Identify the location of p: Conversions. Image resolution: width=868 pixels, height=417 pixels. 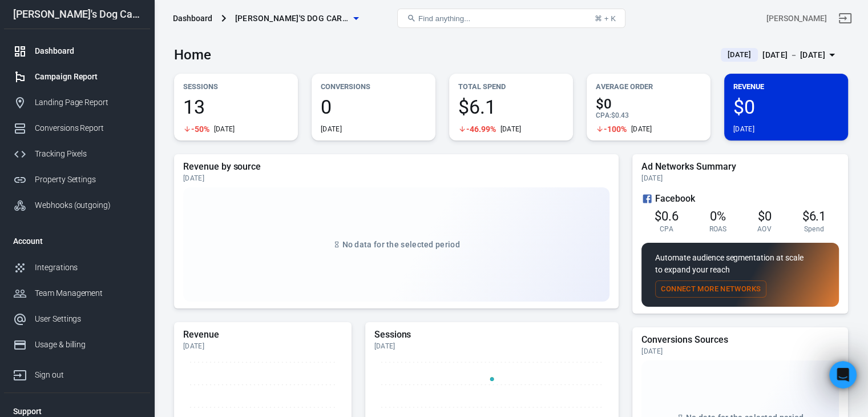
(374, 87).